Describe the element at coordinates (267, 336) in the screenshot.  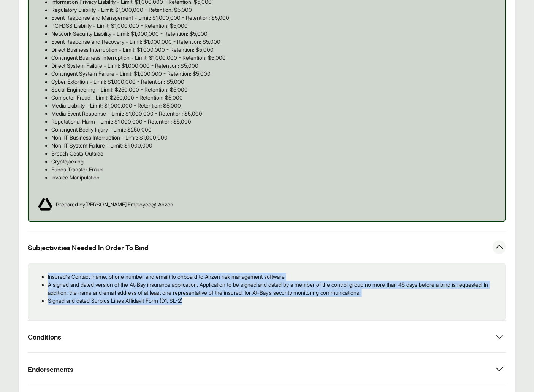
I see `button: Conditions` at that location.